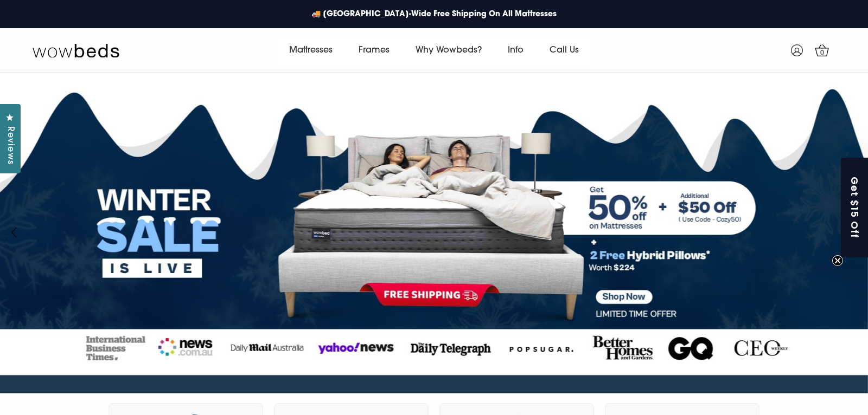  I want to click on a: Why Wowbeds?, so click(449, 51).